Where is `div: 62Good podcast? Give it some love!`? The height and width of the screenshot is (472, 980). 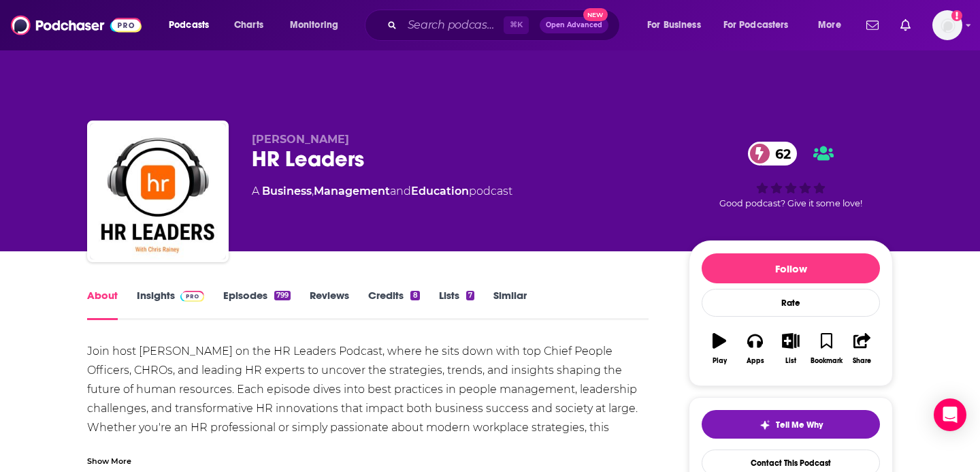
div: 62Good podcast? Give it some love! is located at coordinates (791, 175).